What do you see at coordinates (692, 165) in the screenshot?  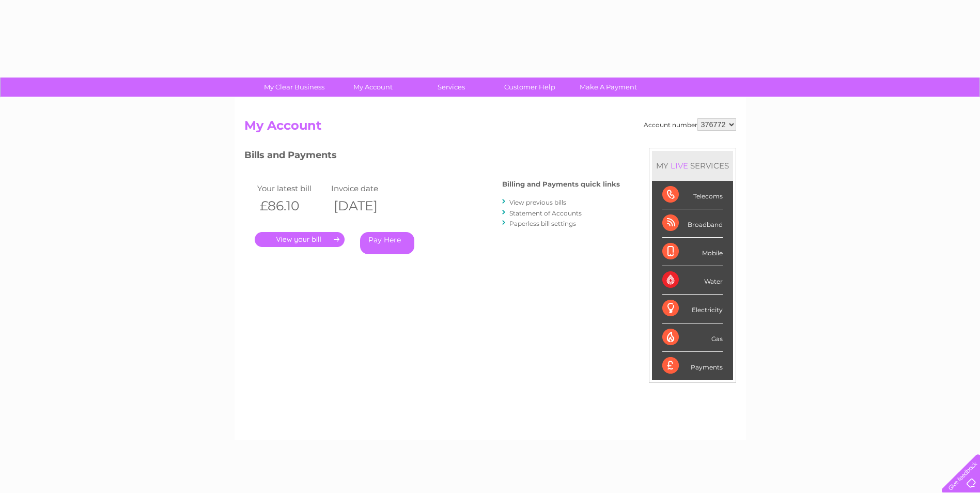 I see `div: MY SERVICES` at bounding box center [692, 165].